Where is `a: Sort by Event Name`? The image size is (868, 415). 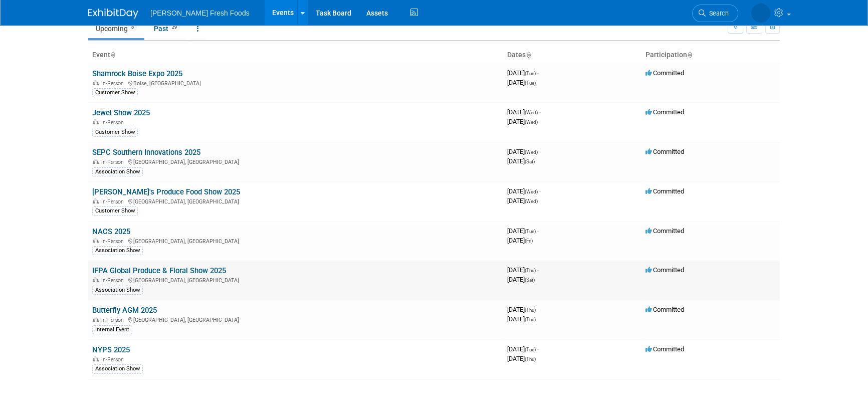 a: Sort by Event Name is located at coordinates (113, 55).